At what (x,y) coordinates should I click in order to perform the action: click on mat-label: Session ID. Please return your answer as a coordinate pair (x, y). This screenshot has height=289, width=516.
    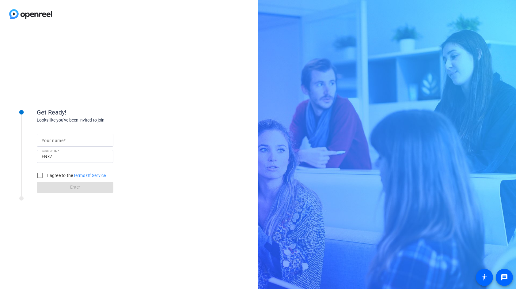
    Looking at the image, I should click on (49, 151).